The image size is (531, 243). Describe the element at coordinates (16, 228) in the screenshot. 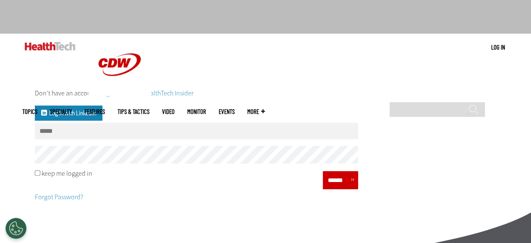

I see `div: Cookies Settings` at that location.